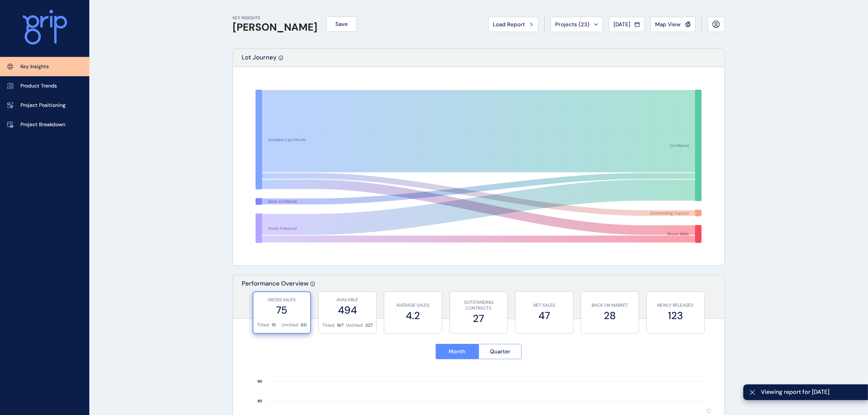 The width and height of the screenshot is (868, 415). I want to click on button: Quarter, so click(500, 352).